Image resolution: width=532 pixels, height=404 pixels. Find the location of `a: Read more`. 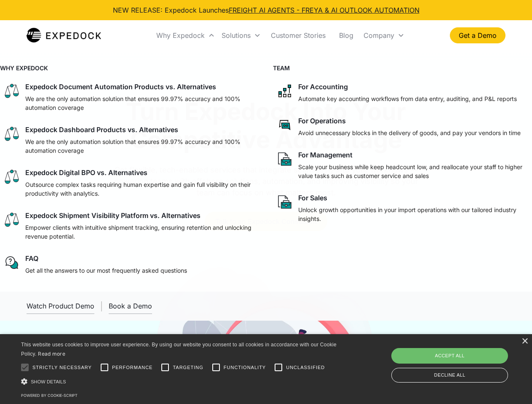

a: Read more is located at coordinates (52, 354).